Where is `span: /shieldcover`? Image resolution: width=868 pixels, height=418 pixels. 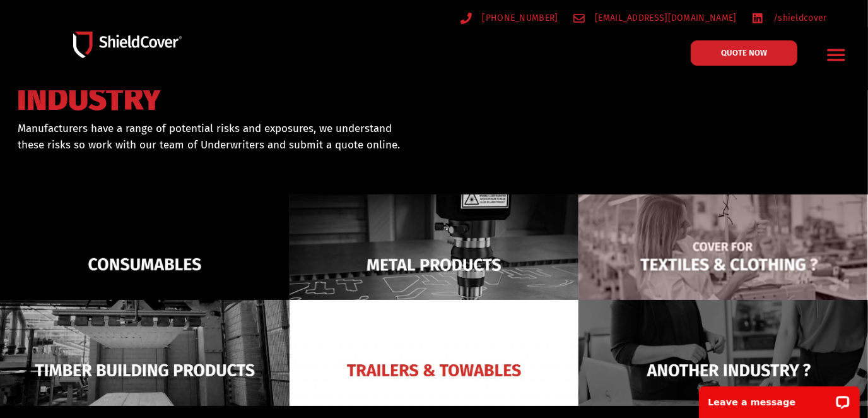
span: /shieldcover is located at coordinates (799, 17).